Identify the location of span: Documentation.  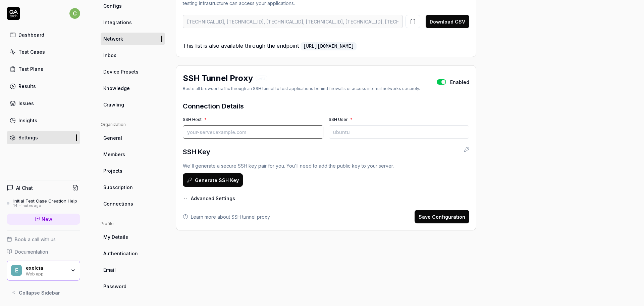
(31, 251).